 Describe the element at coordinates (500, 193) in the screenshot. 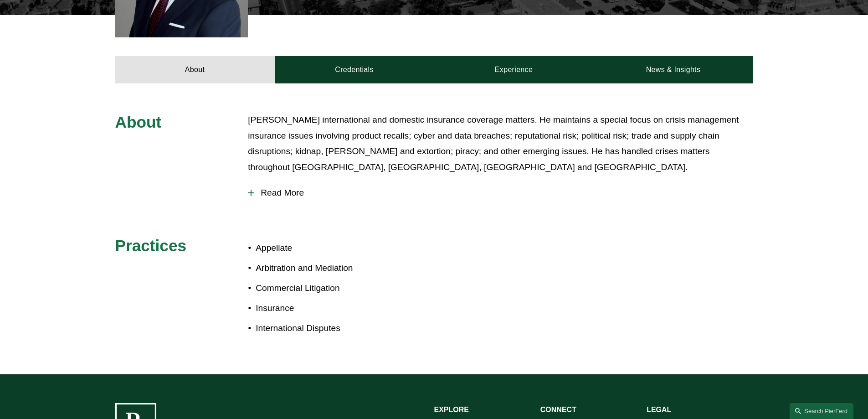

I see `button: Read More` at that location.